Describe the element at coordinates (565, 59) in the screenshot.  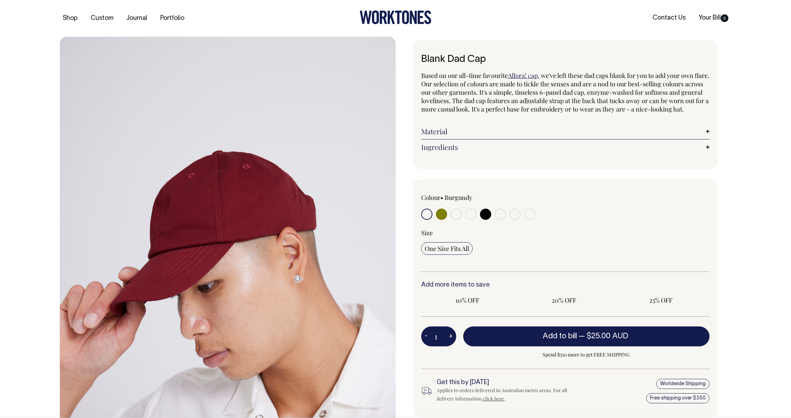
I see `h1: Blank Dad Cap` at that location.